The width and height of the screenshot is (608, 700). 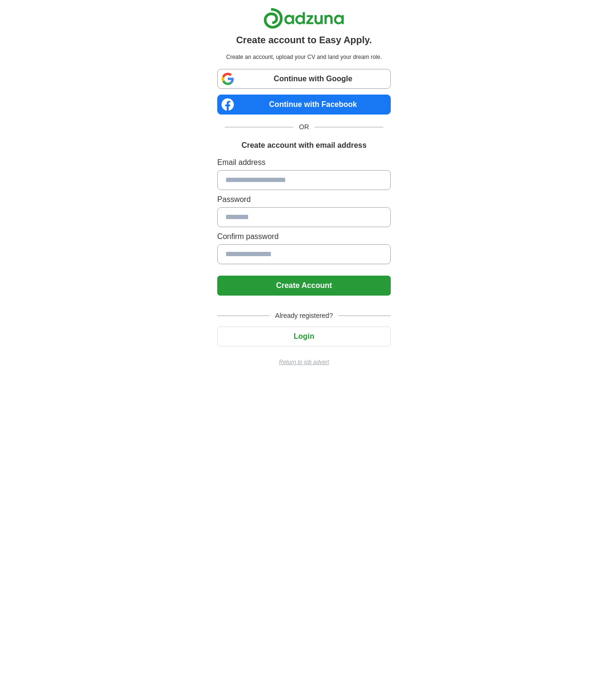 I want to click on p: Return to job advert, so click(x=303, y=362).